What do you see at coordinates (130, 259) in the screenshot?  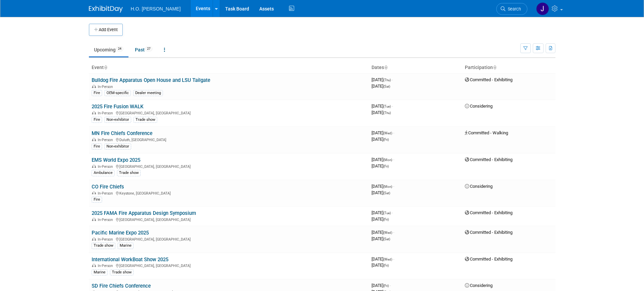 I see `a: International WorkBoat Show 2025` at bounding box center [130, 259].